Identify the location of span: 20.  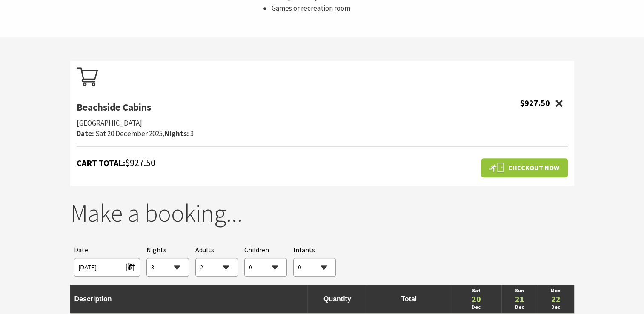
(111, 134).